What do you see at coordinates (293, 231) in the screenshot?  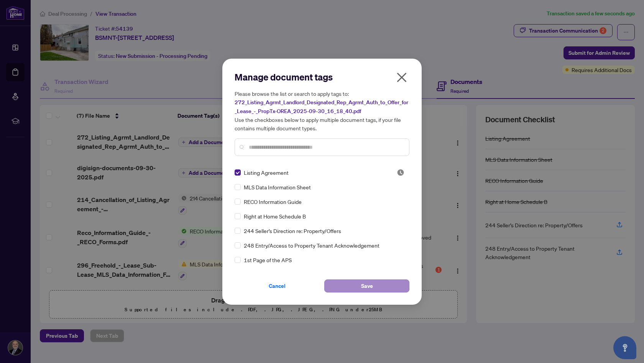 I see `span: 244 Seller’s Direction re: Property/Offers` at bounding box center [293, 231].